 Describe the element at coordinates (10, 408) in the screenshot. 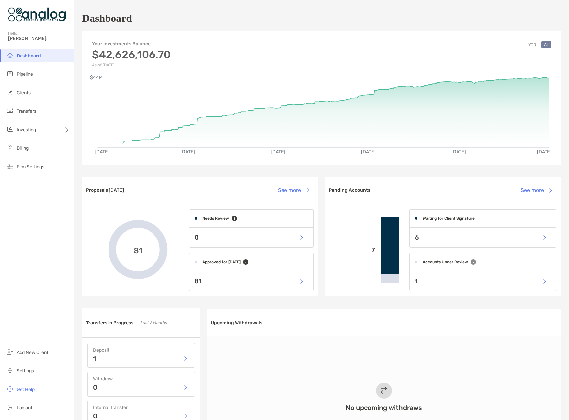

I see `img: logout icon` at that location.